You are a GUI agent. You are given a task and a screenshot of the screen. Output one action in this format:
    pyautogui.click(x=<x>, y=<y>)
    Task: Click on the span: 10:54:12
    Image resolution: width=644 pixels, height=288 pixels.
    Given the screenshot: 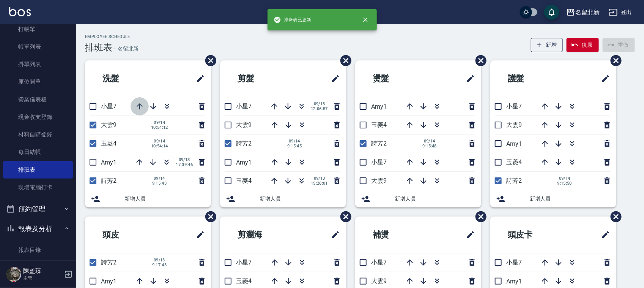 What is the action you would take?
    pyautogui.click(x=159, y=127)
    